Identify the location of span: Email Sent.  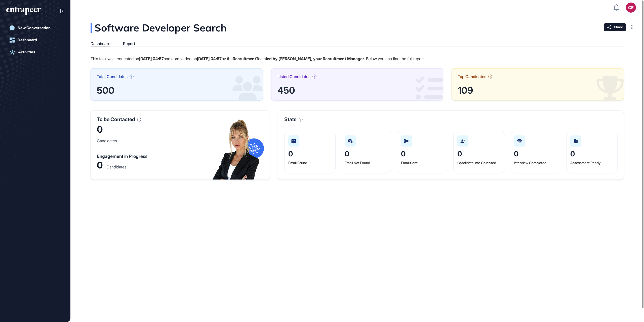
(409, 163).